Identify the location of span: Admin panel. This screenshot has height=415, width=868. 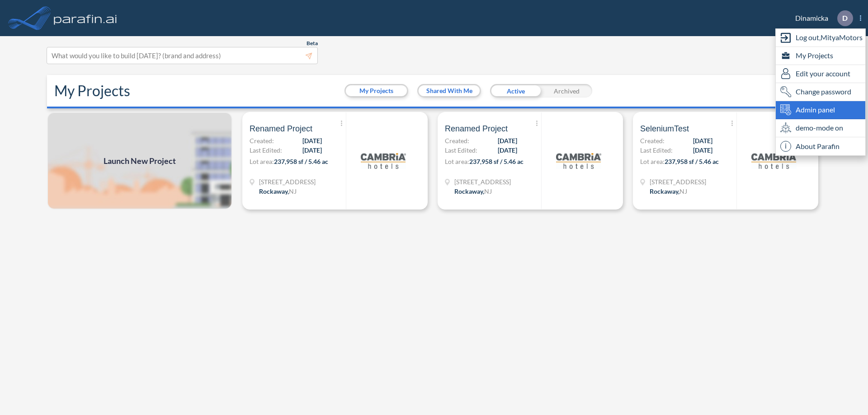
(815, 110).